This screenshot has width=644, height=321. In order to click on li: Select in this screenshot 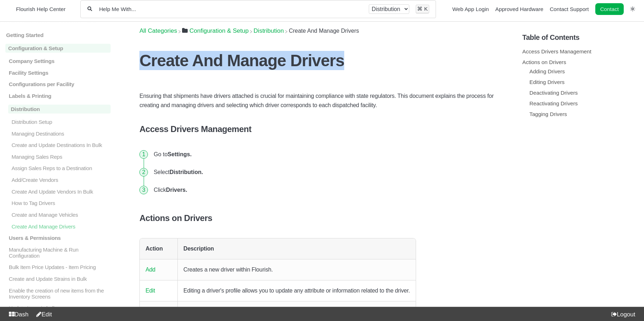, I will do `click(327, 172)`.